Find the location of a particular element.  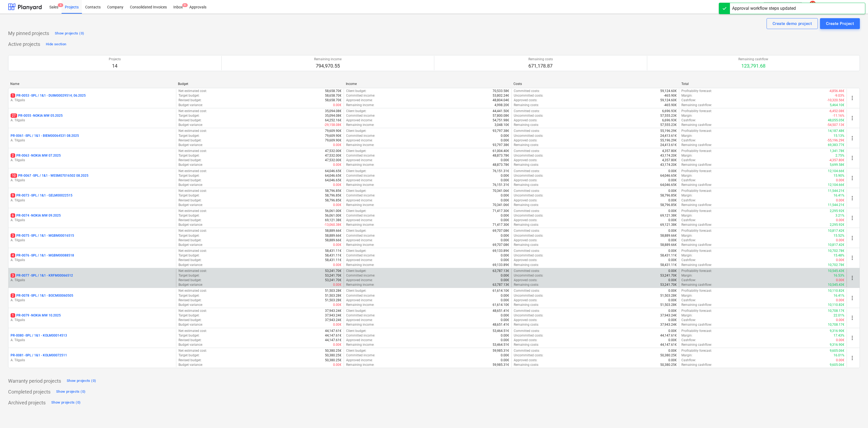

p: 55,196.29€ is located at coordinates (668, 131).